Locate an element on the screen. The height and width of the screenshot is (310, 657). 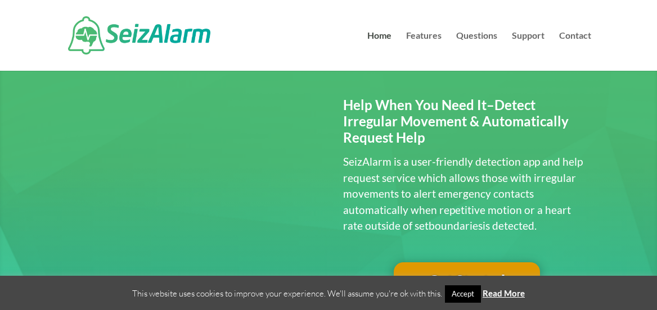
a: Home is located at coordinates (379, 51).